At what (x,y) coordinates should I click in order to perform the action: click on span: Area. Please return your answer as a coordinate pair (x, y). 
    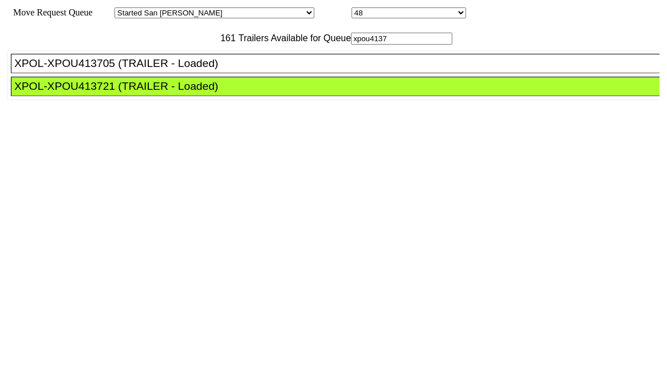
    Looking at the image, I should click on (103, 12).